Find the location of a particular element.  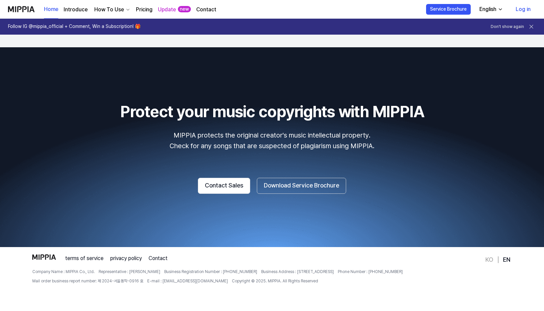

a: Update is located at coordinates (167, 10).